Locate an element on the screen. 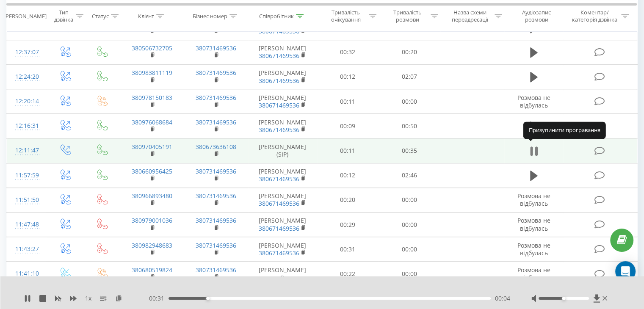 Image resolution: width=644 pixels, height=309 pixels. td: 00:22 is located at coordinates (347, 274).